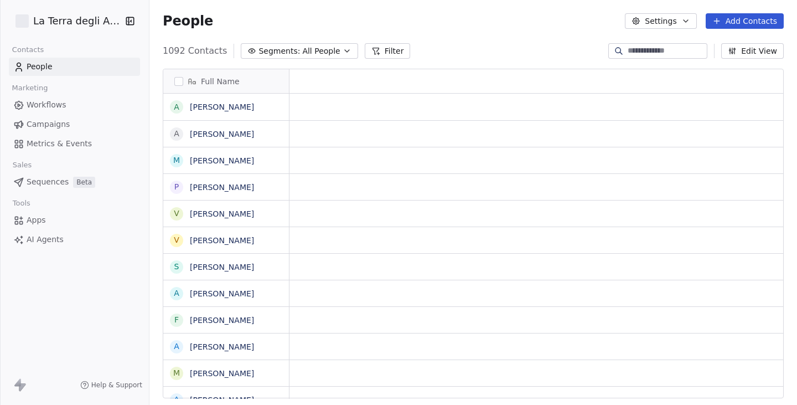 The image size is (797, 405). I want to click on a: Apps, so click(74, 220).